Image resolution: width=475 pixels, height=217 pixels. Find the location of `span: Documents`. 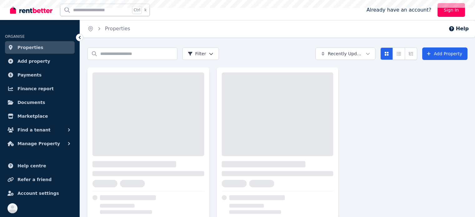

span: Documents is located at coordinates (31, 102).